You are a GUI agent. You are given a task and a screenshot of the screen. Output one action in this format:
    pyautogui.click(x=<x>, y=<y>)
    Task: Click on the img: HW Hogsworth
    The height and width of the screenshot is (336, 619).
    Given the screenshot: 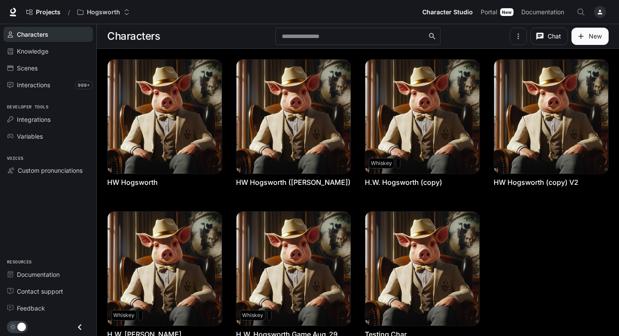 What is the action you would take?
    pyautogui.click(x=165, y=117)
    